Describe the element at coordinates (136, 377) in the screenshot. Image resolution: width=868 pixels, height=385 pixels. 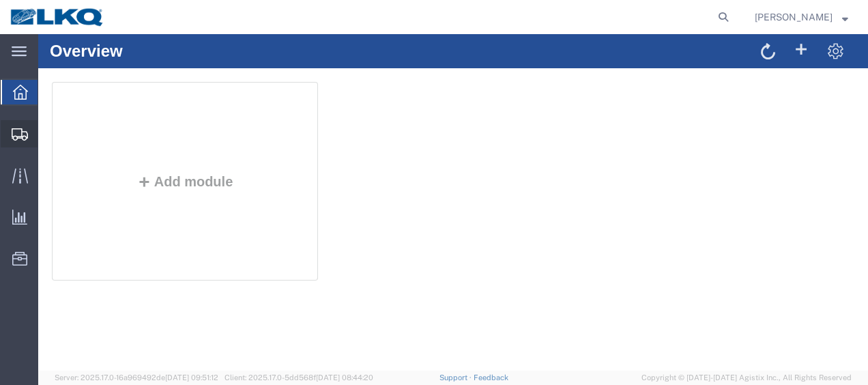
I see `span: Server: 2025.17.0-16a969492de` at that location.